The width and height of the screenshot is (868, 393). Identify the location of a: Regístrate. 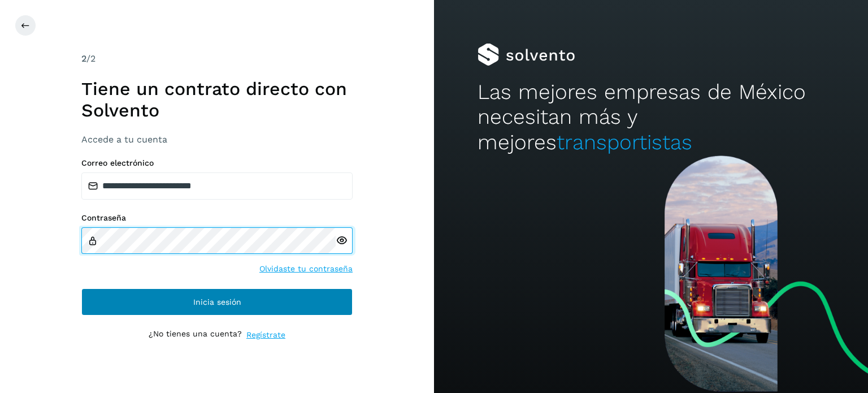
(265, 334).